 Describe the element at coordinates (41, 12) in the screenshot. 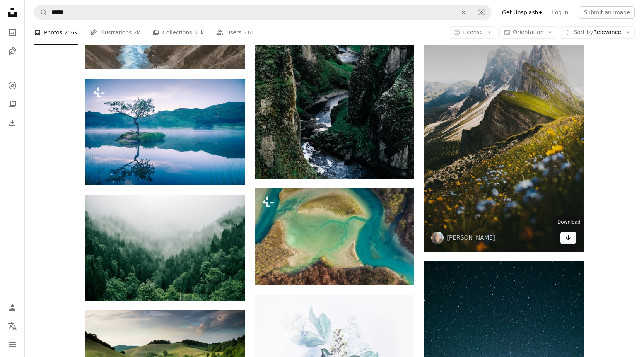

I see `button: Search Unsplash` at that location.